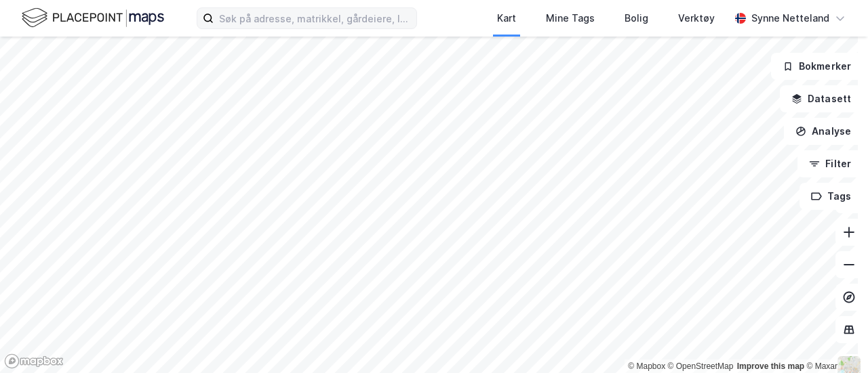 Image resolution: width=868 pixels, height=373 pixels. Describe the element at coordinates (314, 18) in the screenshot. I see `input: Søk på adresse, matrikkel, gårdeiere, leietakere eller personer` at that location.